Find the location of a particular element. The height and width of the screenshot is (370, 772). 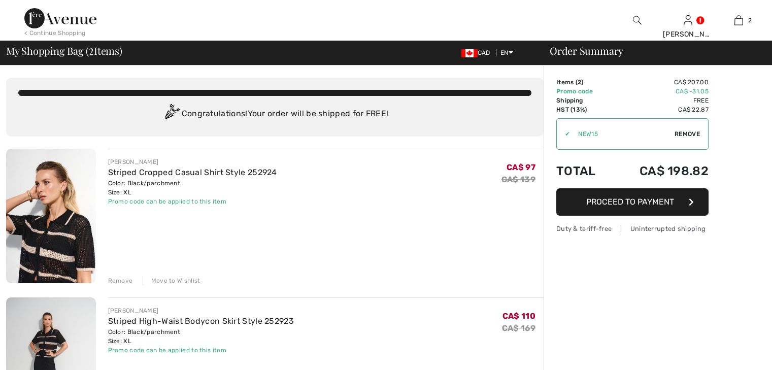

div: Move to Wishlist is located at coordinates (172, 281).